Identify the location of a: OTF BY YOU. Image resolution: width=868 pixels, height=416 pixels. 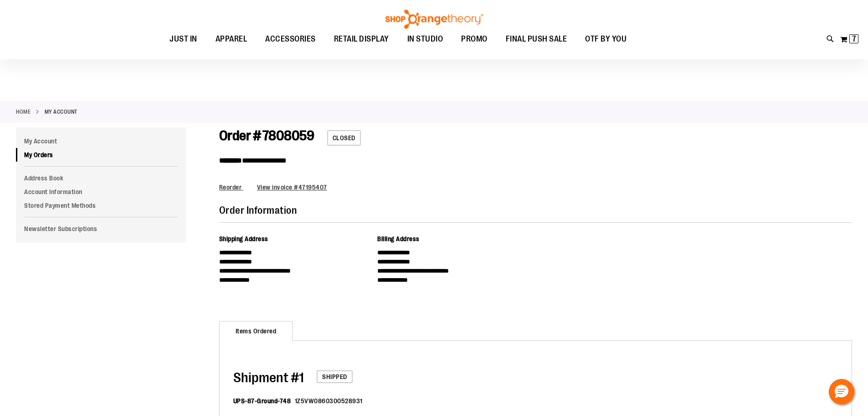
(606, 39).